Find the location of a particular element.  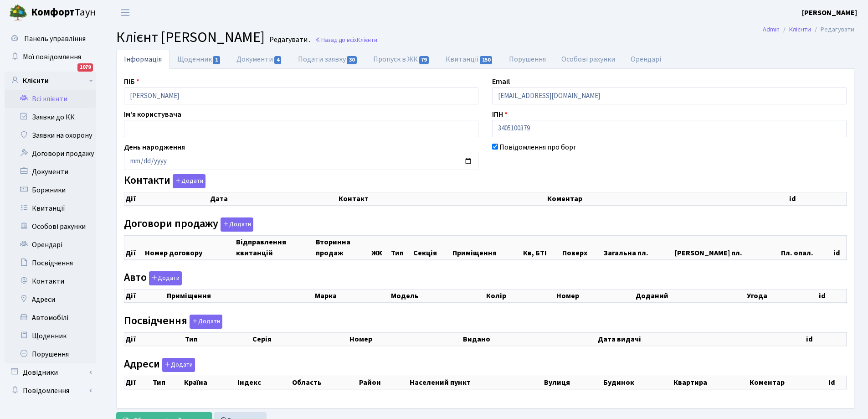

span: 1 is located at coordinates (216, 60).